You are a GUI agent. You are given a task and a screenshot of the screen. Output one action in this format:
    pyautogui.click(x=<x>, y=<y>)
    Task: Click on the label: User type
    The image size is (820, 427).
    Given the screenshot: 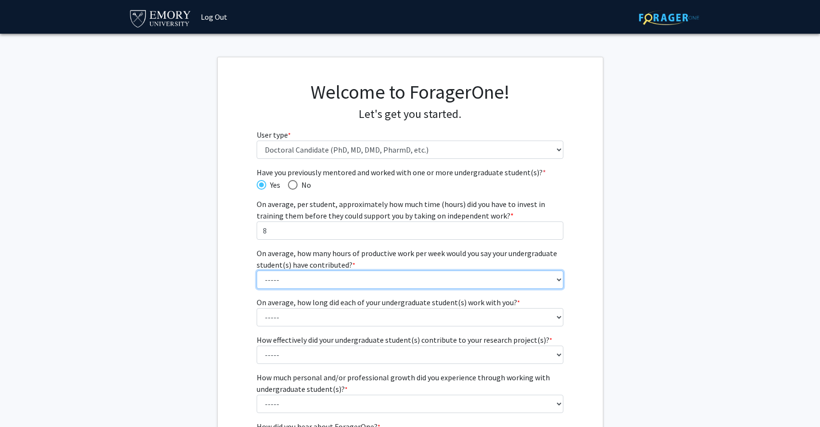 What is the action you would take?
    pyautogui.click(x=274, y=135)
    